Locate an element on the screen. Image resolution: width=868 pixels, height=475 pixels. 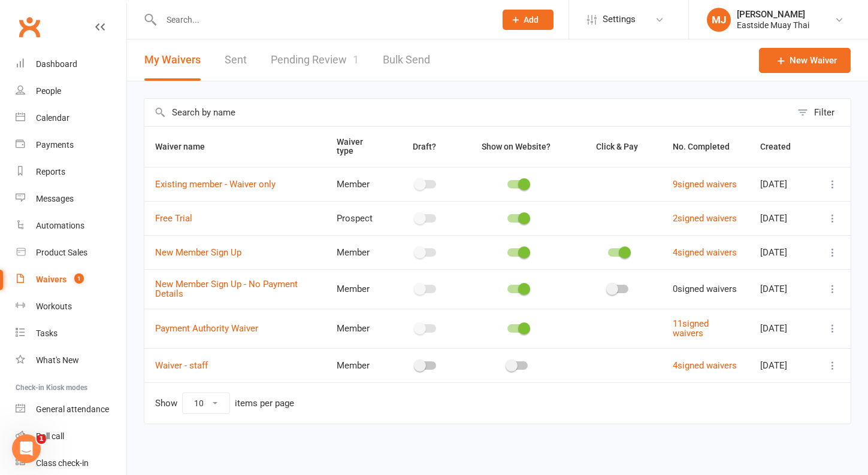
button: Draft? is located at coordinates (425, 147).